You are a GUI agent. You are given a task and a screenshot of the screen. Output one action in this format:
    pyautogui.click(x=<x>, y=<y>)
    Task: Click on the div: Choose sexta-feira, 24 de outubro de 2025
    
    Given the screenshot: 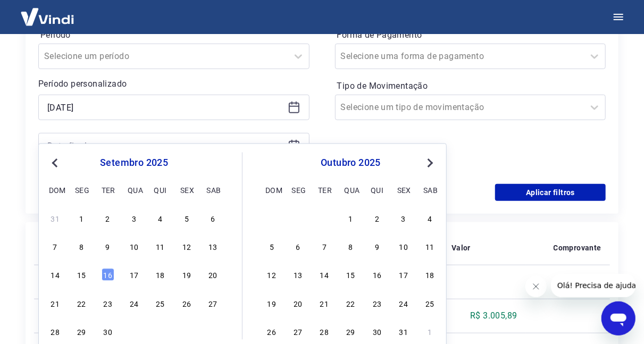 What is the action you would take?
    pyautogui.click(x=403, y=303)
    